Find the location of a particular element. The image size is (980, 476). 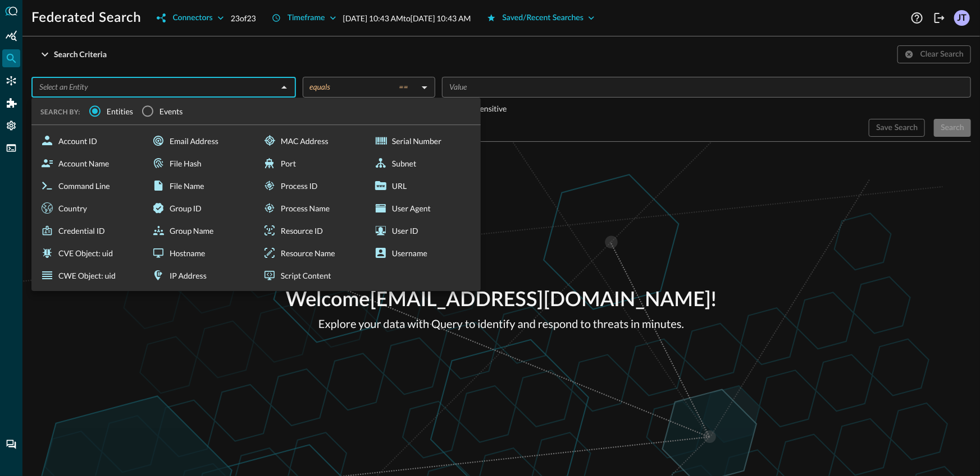

div: URL is located at coordinates (423, 185).